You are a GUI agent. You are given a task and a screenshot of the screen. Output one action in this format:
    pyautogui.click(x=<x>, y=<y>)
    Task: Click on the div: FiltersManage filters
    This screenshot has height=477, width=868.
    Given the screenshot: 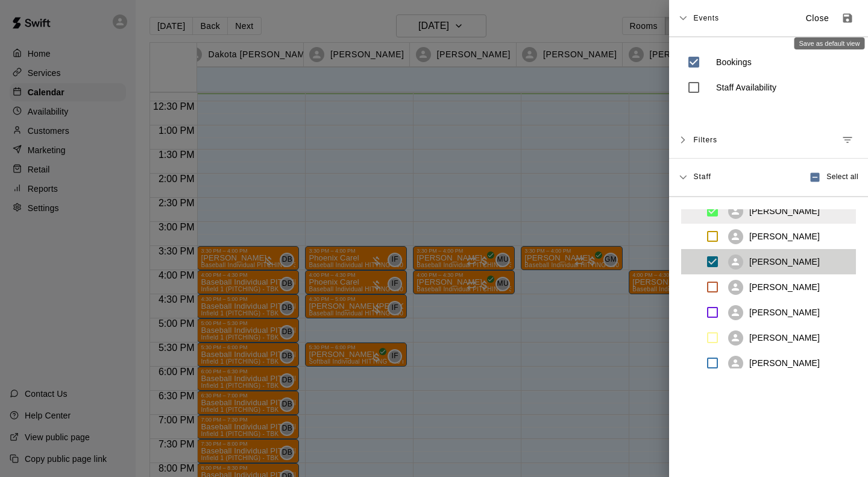 What is the action you would take?
    pyautogui.click(x=768, y=140)
    